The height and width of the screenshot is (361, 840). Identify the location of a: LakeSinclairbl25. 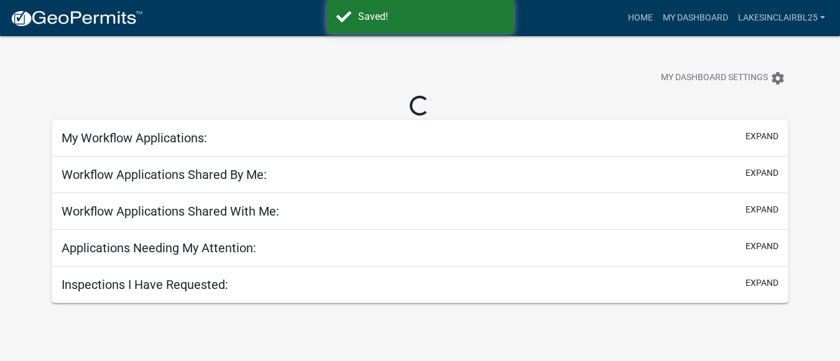
(782, 18).